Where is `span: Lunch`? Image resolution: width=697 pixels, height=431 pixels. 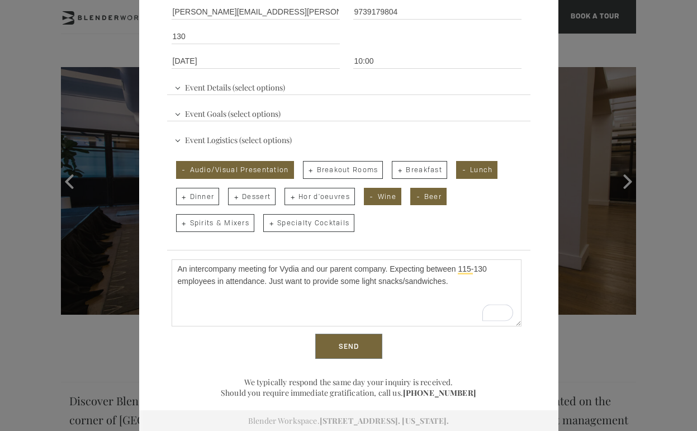
span: Lunch is located at coordinates (477, 170).